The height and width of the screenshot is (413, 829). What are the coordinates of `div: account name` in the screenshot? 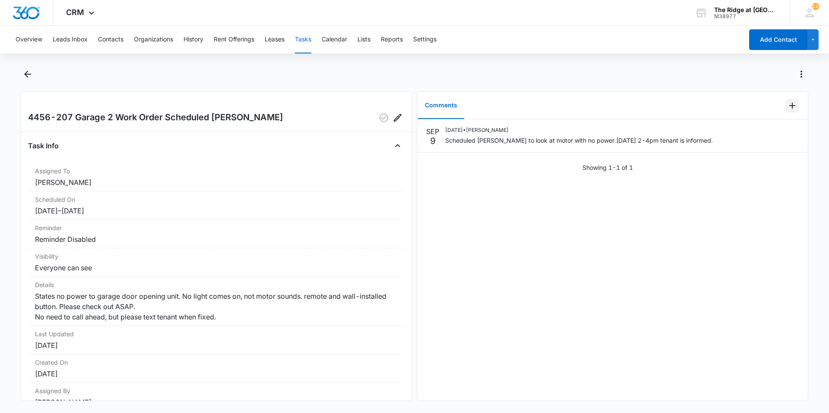 It's located at (745, 10).